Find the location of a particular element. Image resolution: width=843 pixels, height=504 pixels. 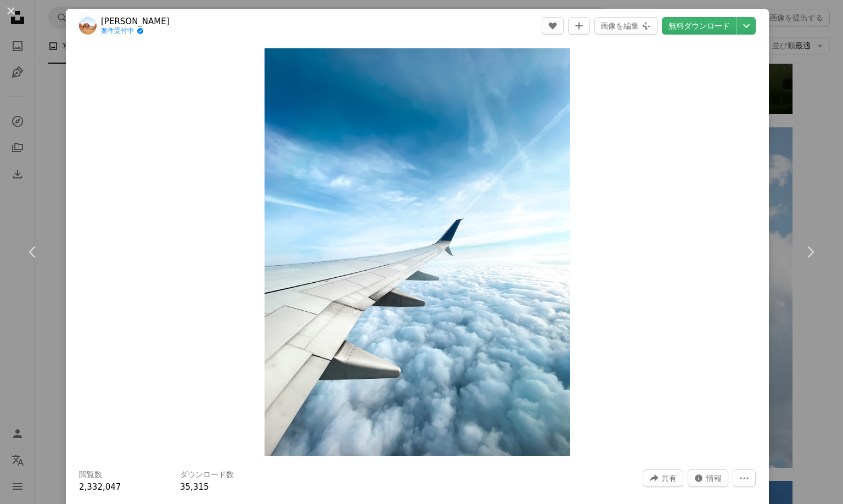

a: 次へ is located at coordinates (810, 252).